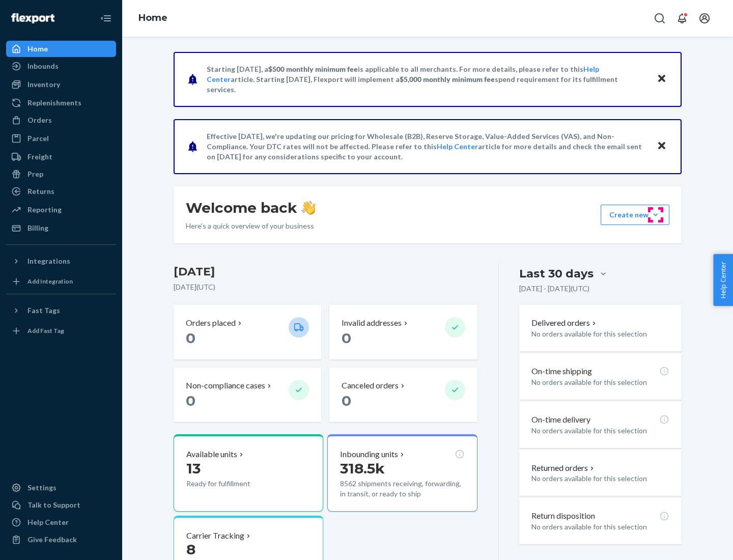 This screenshot has width=733, height=560. Describe the element at coordinates (247, 332) in the screenshot. I see `button: Orders placed 0` at that location.